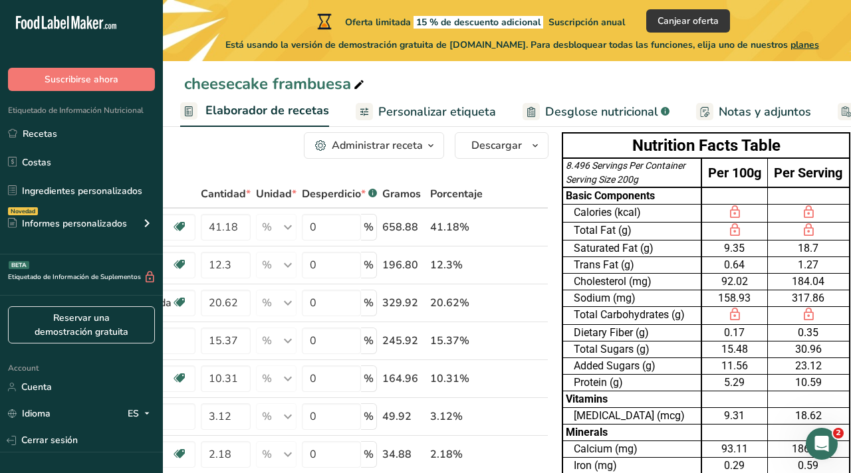 This screenshot has width=851, height=473. I want to click on div: 10.59, so click(809, 383).